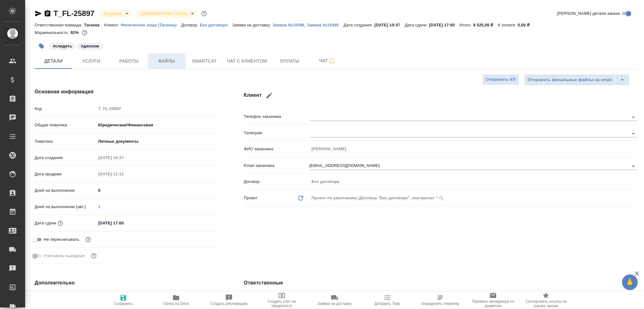  I want to click on p: Итого:, so click(466, 24).